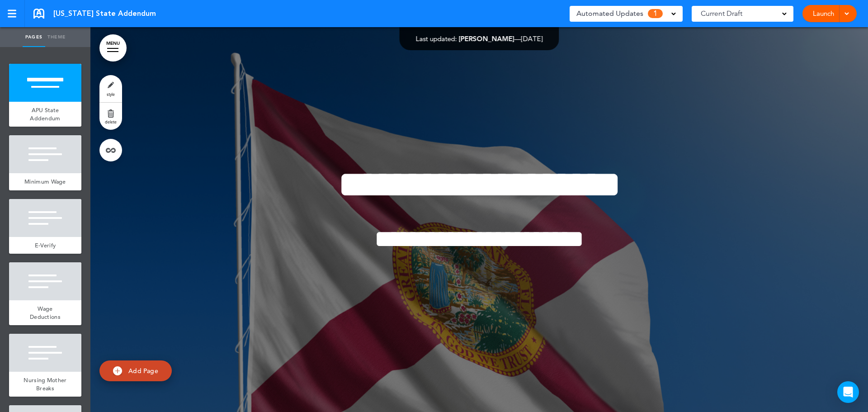 The image size is (868, 412). Describe the element at coordinates (436, 39) in the screenshot. I see `span: Last updated:` at that location.